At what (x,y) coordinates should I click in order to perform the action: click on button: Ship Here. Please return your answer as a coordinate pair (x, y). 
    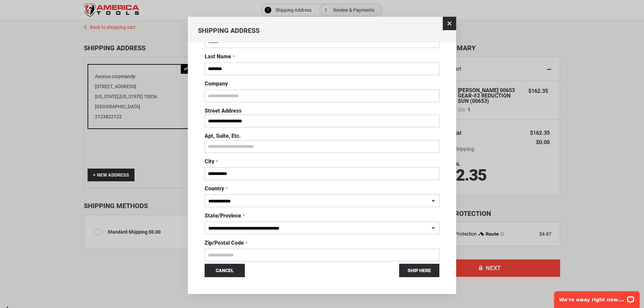
    Looking at the image, I should click on (419, 270).